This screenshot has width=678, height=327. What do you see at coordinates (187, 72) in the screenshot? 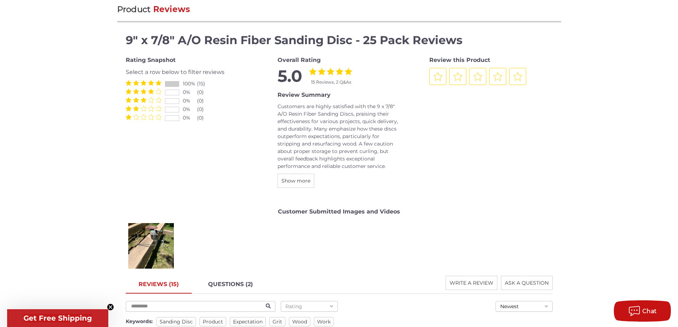
I see `div: Select a row below to filter reviews` at bounding box center [187, 72].